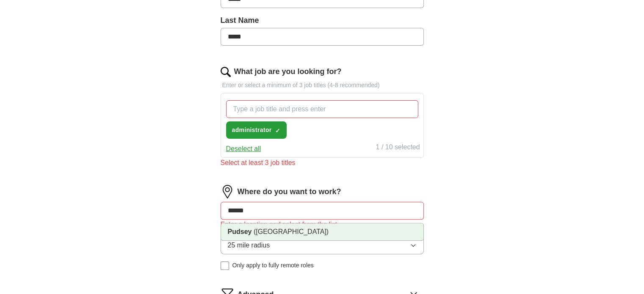 This screenshot has width=644, height=294. I want to click on div: 1 / 10 selected, so click(398, 148).